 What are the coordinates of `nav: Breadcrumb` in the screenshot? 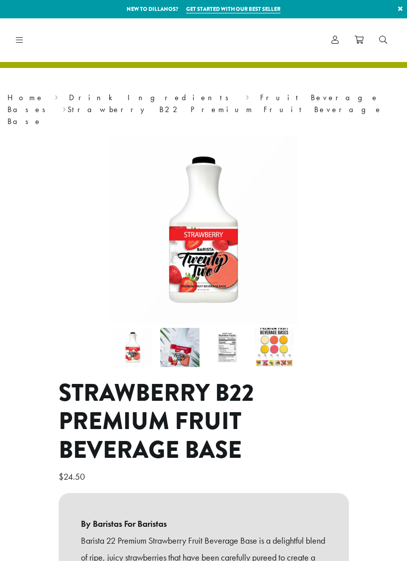 It's located at (203, 110).